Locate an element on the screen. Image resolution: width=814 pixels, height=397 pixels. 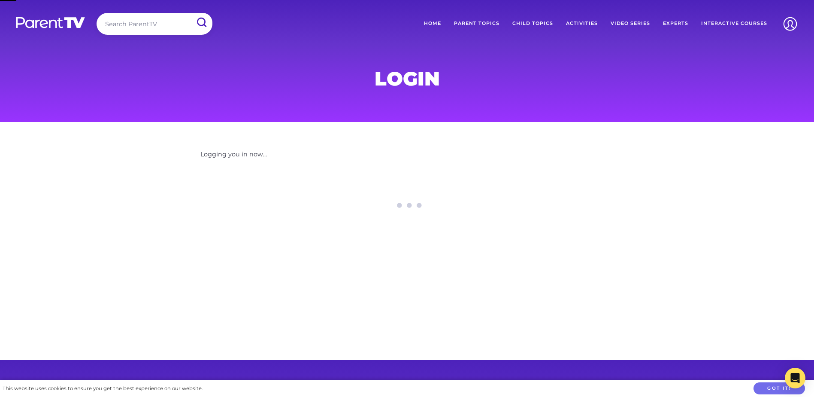
a: Home is located at coordinates (433, 24).